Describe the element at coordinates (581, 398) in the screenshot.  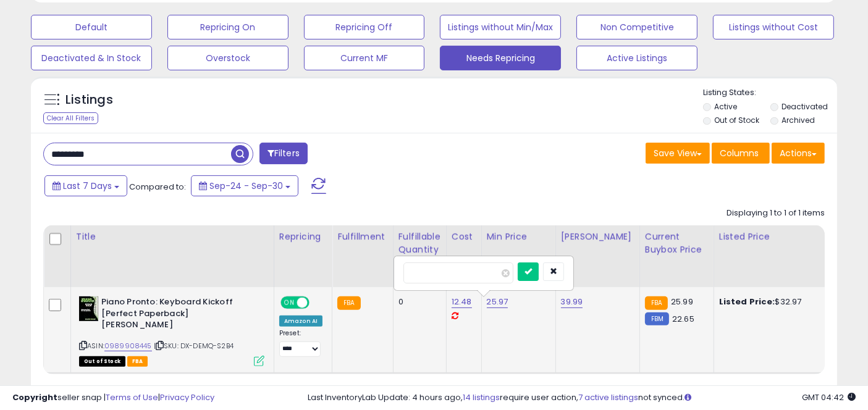
I see `div: Last InventoryLab Update: 4 hours ago, require user action, not synced.` at that location.